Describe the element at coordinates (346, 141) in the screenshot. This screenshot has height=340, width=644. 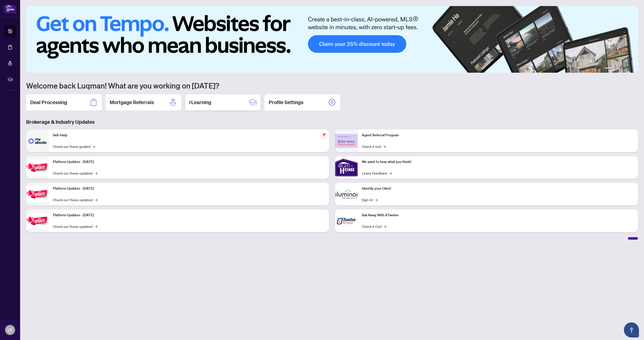
I see `img: Agent Referral Program` at that location.